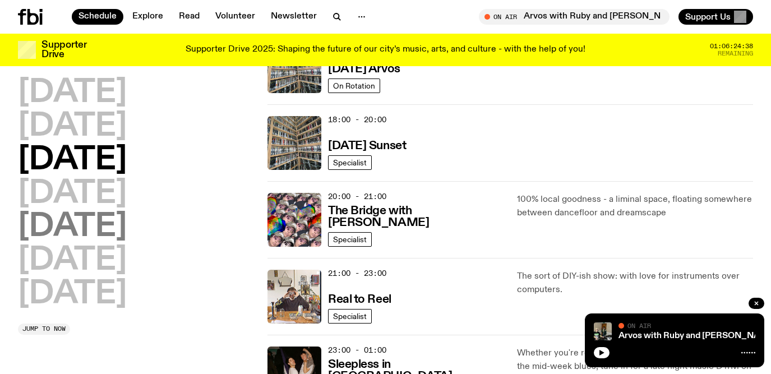  I want to click on p: 100% local goodness - a liminal space, floating somewhere between dancefloor and dreamscape, so click(635, 206).